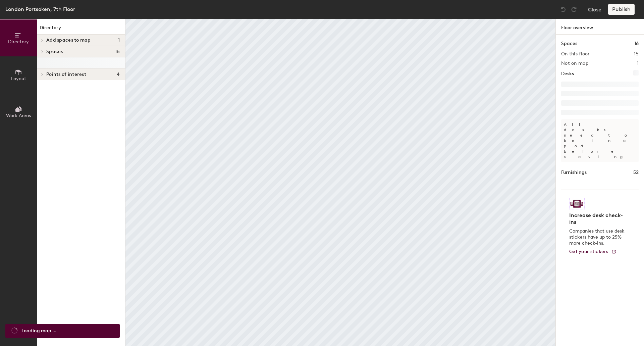 The width and height of the screenshot is (644, 346). What do you see at coordinates (66, 74) in the screenshot?
I see `span: Points of interest` at bounding box center [66, 74].